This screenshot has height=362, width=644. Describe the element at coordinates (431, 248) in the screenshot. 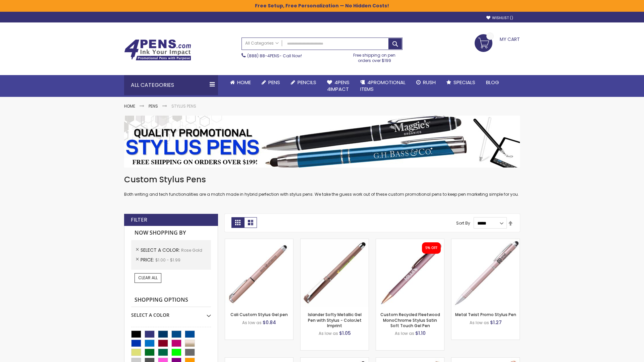

I see `div: 5% OFF` at that location.